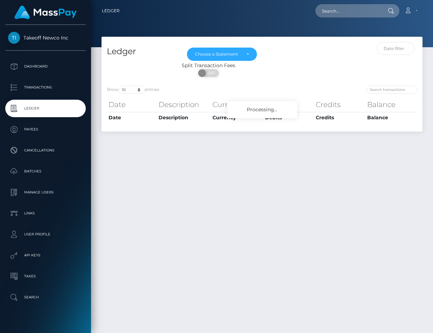 The width and height of the screenshot is (433, 333). I want to click on span: Takeoff Newco Inc, so click(46, 38).